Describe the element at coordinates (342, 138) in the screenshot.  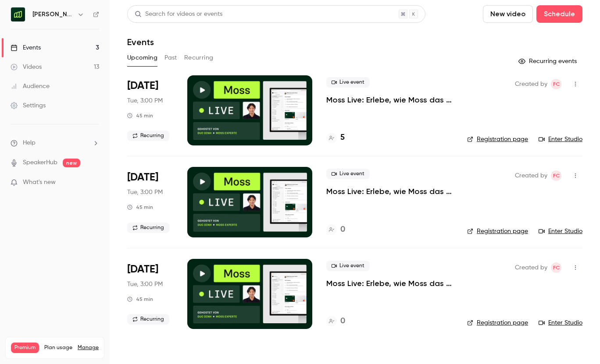
I see `h4: 5` at that location.